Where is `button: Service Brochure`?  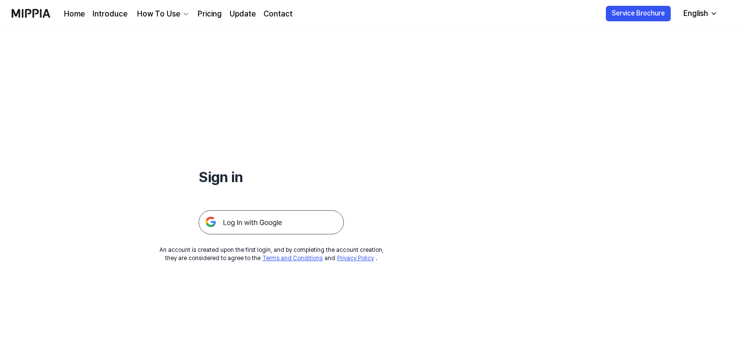 button: Service Brochure is located at coordinates (638, 14).